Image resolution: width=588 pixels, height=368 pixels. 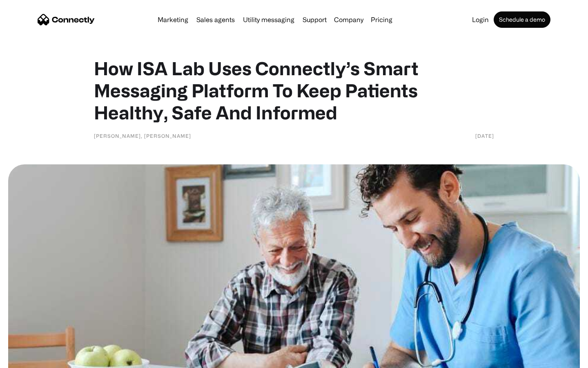 I want to click on a: Schedule a demo, so click(x=522, y=19).